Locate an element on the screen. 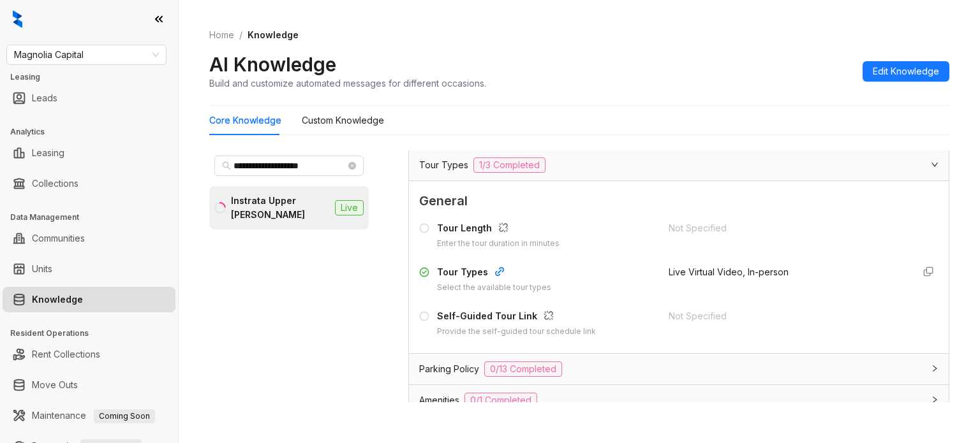 The height and width of the screenshot is (443, 980). li: Move Outs is located at coordinates (88, 385).